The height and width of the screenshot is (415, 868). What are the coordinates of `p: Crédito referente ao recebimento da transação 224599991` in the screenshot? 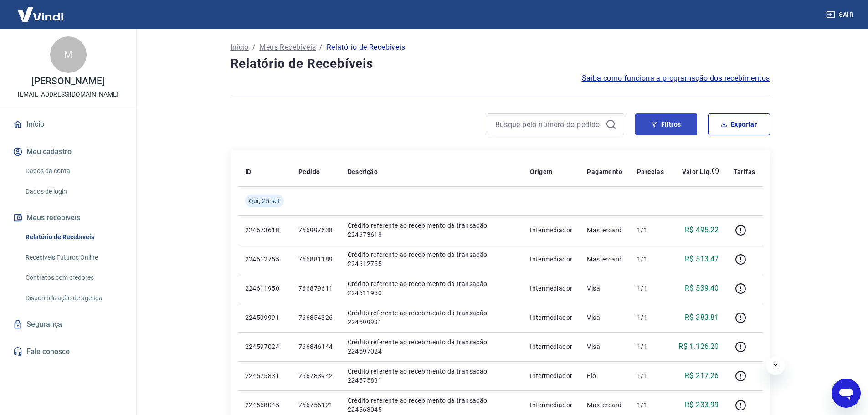 It's located at (431, 318).